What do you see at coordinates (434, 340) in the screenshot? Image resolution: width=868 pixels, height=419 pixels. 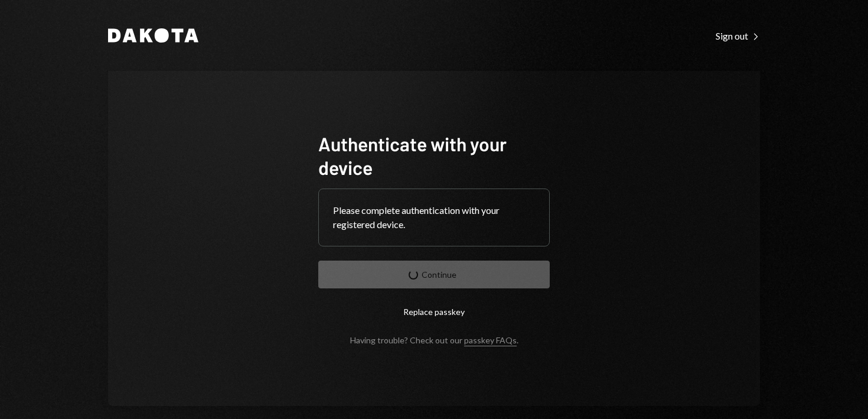 I see `div: Having trouble? Check out our .` at bounding box center [434, 340].